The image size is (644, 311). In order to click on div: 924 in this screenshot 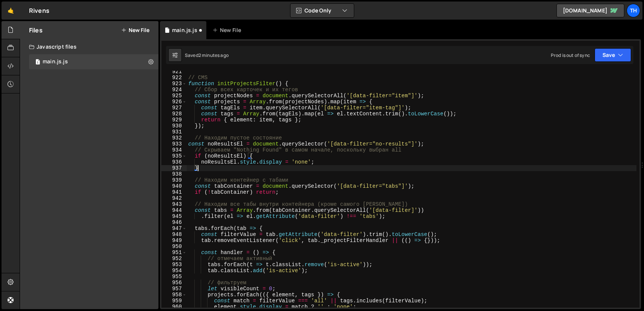, I will do `click(174, 90)`.